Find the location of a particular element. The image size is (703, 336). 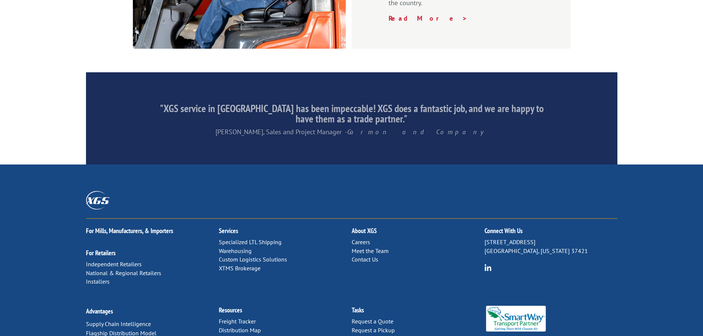

a: Careers is located at coordinates (361, 242).